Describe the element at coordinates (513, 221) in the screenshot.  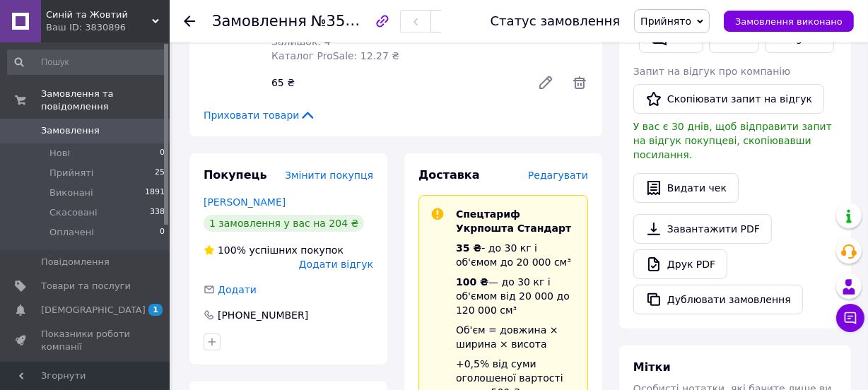
I see `span: Спецтариф Укрпошта Стандарт` at that location.